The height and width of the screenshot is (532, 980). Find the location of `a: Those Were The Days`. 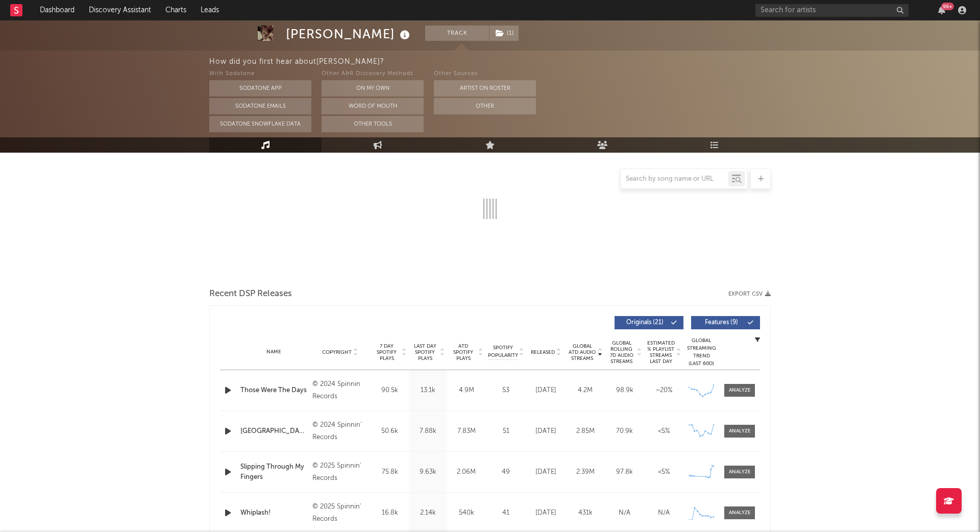

a: Those Were The Days is located at coordinates (273, 390).